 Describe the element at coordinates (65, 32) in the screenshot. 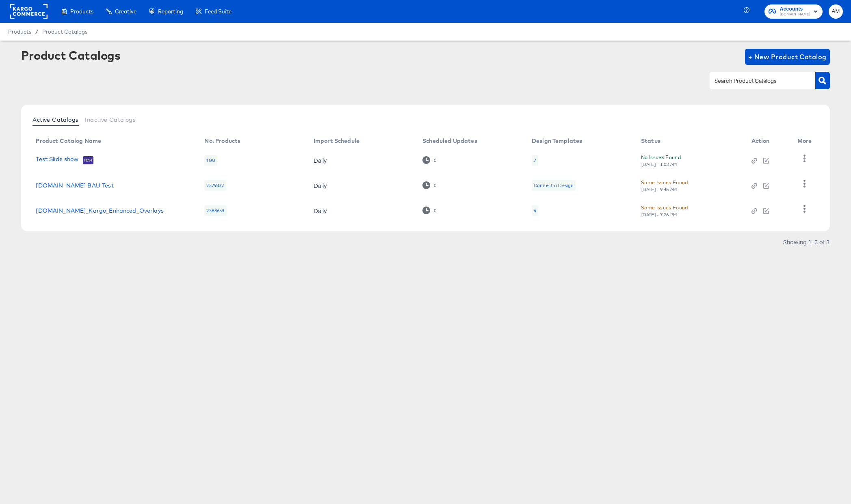

I see `a: Product Catalogs` at that location.